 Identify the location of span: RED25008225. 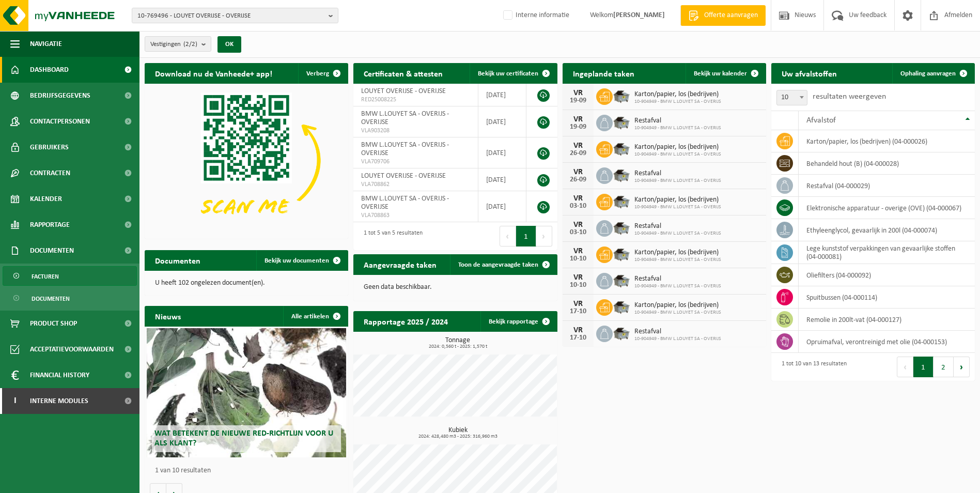
(416, 100).